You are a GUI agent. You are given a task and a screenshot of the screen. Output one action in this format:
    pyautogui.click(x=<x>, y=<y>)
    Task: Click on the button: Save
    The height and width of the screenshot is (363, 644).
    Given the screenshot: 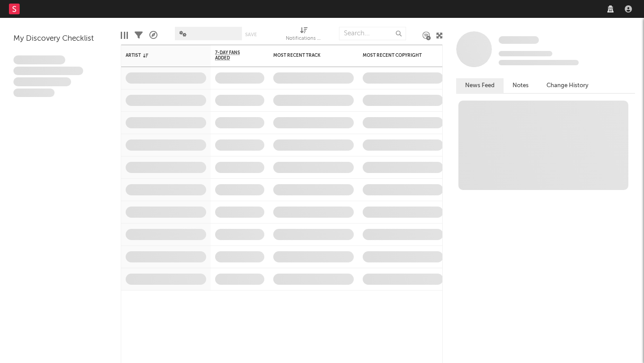 What is the action you would take?
    pyautogui.click(x=251, y=34)
    